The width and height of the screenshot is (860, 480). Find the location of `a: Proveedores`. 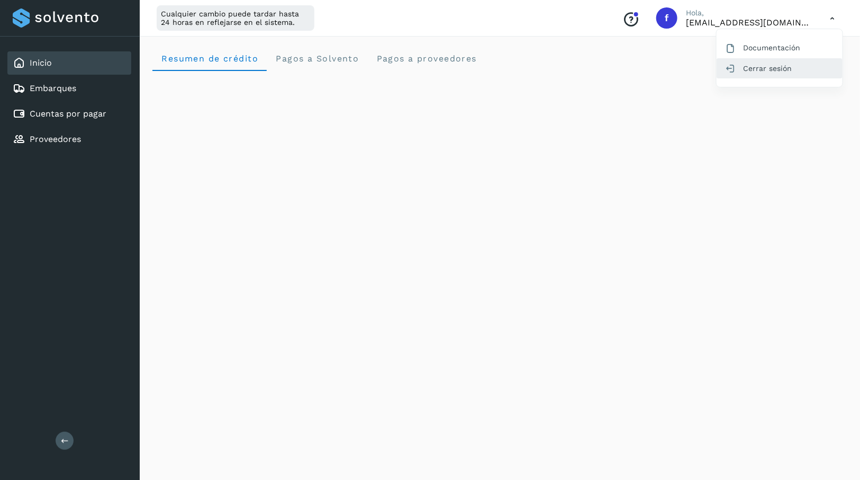

a: Proveedores is located at coordinates (55, 139).